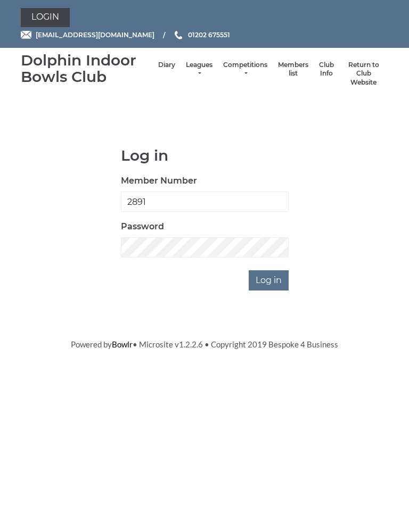 This screenshot has width=409, height=506. I want to click on a: Phone us 01202 675551, so click(201, 35).